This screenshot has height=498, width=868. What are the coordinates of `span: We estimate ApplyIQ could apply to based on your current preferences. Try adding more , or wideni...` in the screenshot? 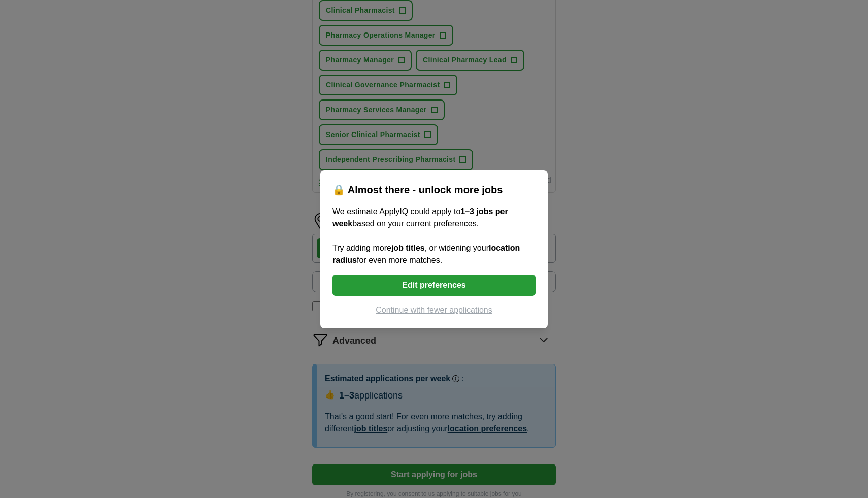 It's located at (426, 236).